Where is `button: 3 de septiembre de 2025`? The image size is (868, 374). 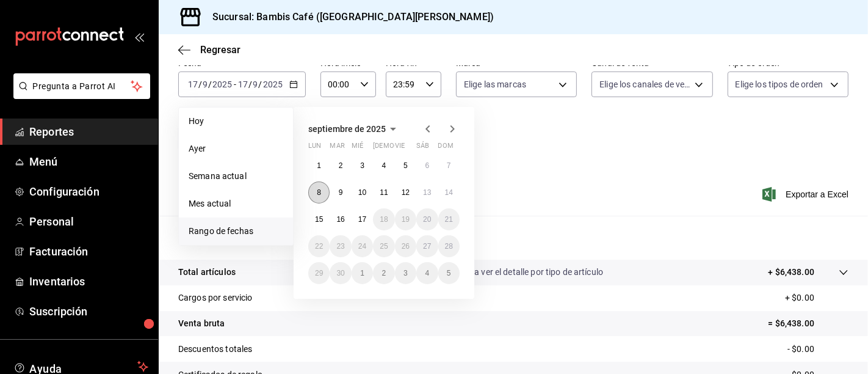 button: 3 de septiembre de 2025 is located at coordinates (362, 166).